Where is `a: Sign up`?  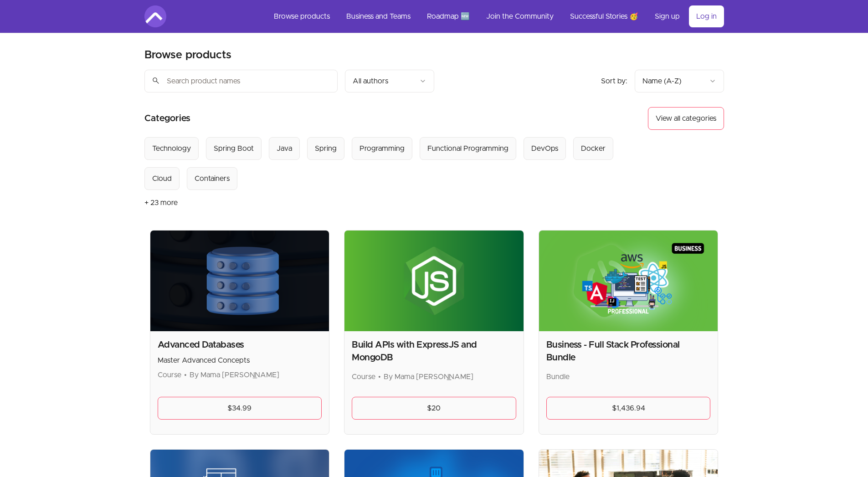 a: Sign up is located at coordinates (667, 16).